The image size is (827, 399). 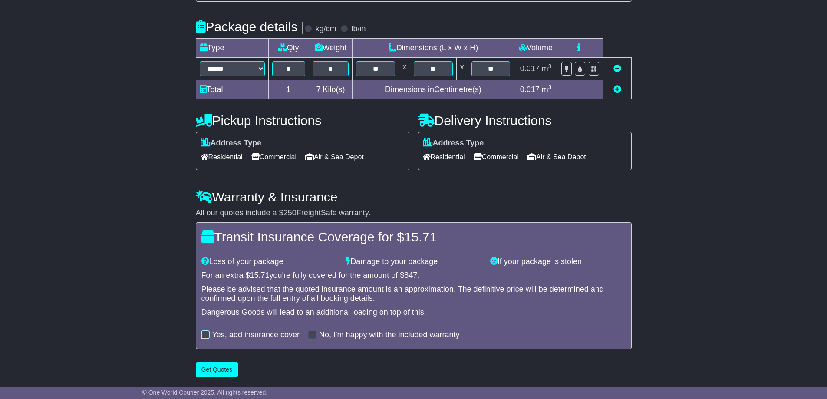 What do you see at coordinates (414, 276) in the screenshot?
I see `div: For an extra $ you're fully covered for the amount of $ .` at bounding box center [414, 276].